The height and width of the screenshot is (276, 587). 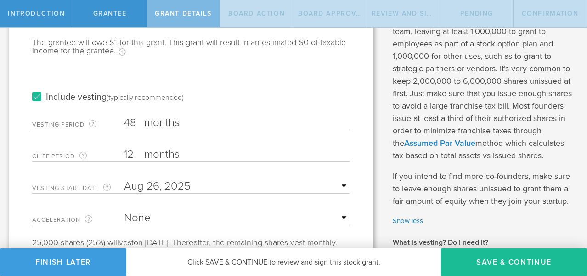 What do you see at coordinates (483, 188) in the screenshot?
I see `p: If you intend to find more co-founders, make sure to leave enough shares unissued to grant them a...` at bounding box center [483, 188].